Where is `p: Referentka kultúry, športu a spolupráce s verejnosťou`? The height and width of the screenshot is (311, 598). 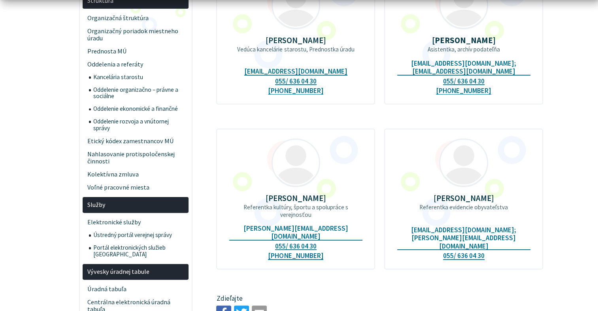 p: Referentka kultúry, športu a spolupráce s verejnosťou is located at coordinates (296, 211).